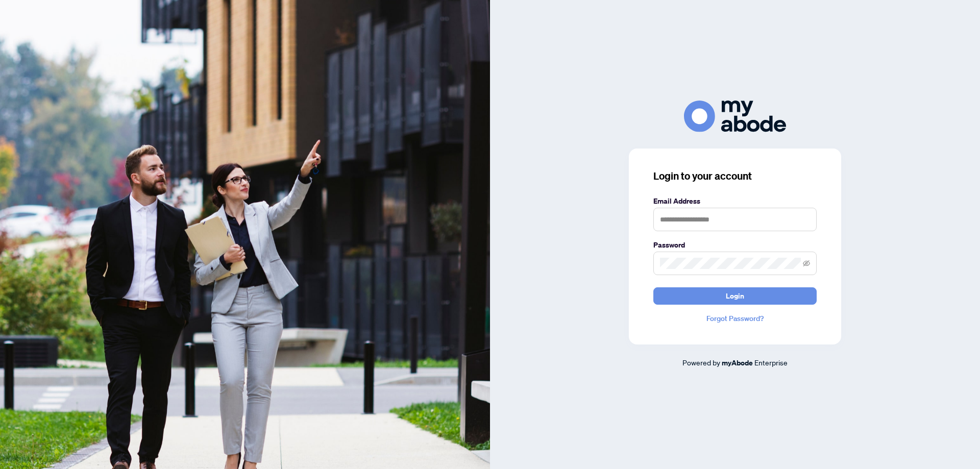  I want to click on label: Password, so click(735, 245).